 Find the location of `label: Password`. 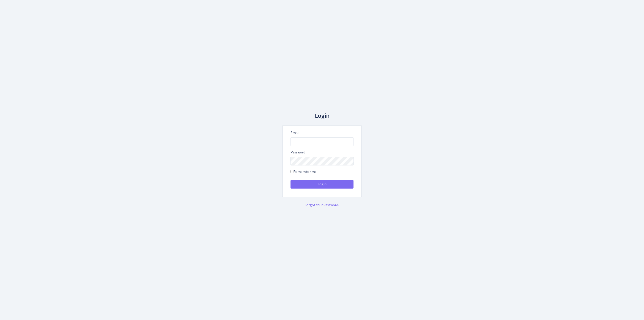

label: Password is located at coordinates (298, 152).